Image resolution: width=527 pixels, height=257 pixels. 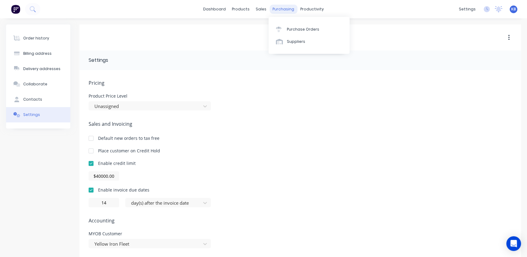 I want to click on button: Billing address, so click(x=38, y=53).